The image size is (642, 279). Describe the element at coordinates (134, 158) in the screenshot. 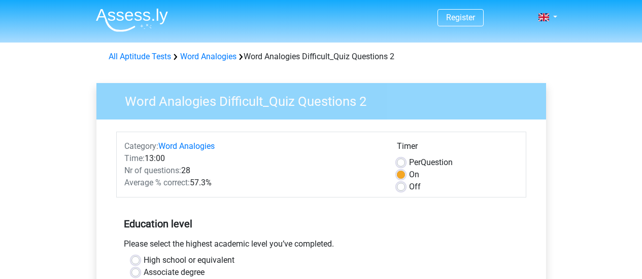

I see `span: Time:` at that location.